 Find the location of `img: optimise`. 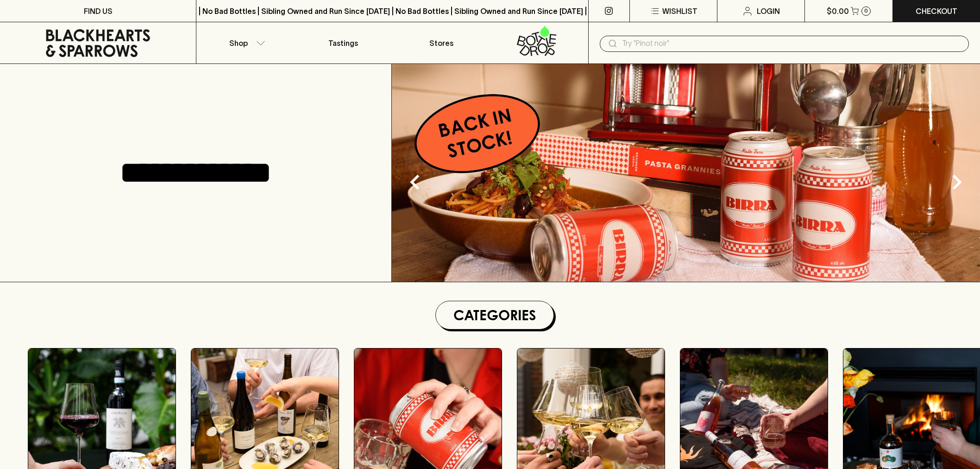

img: optimise is located at coordinates (686, 173).